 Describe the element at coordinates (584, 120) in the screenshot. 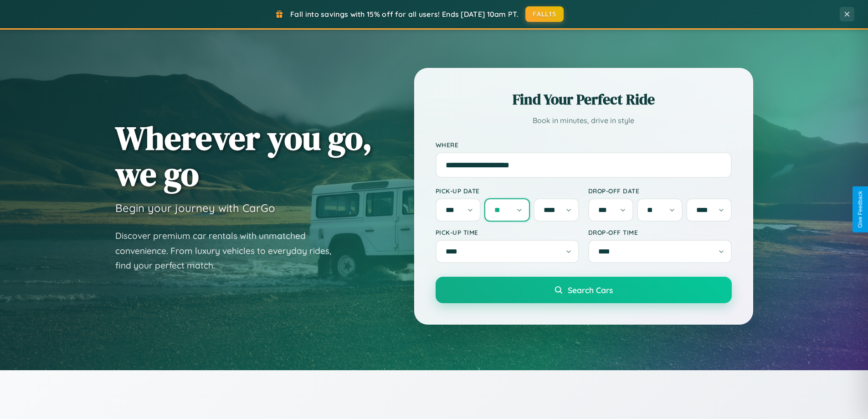

I see `p: Book in minutes, drive in style` at that location.